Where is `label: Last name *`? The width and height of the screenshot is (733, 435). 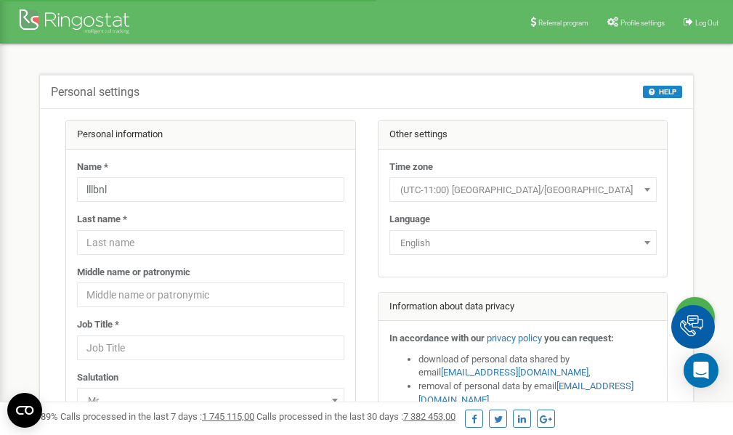 label: Last name * is located at coordinates (102, 219).